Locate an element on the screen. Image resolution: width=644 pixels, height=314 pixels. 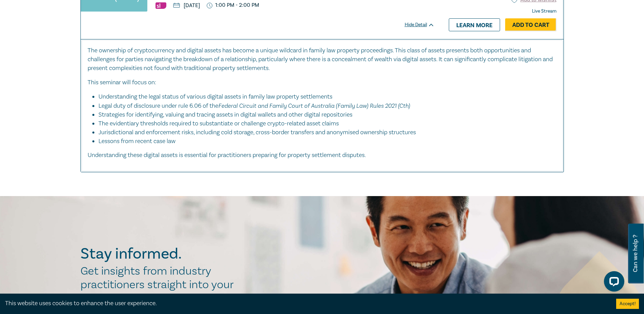
li: Jurisdictional and enforcement risks, including cold storage, cross-border transfers and anonymis... is located at coordinates (324, 132).